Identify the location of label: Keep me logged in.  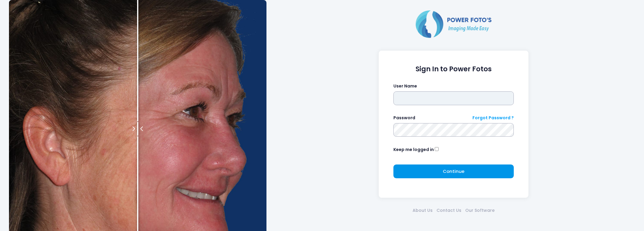
(414, 150).